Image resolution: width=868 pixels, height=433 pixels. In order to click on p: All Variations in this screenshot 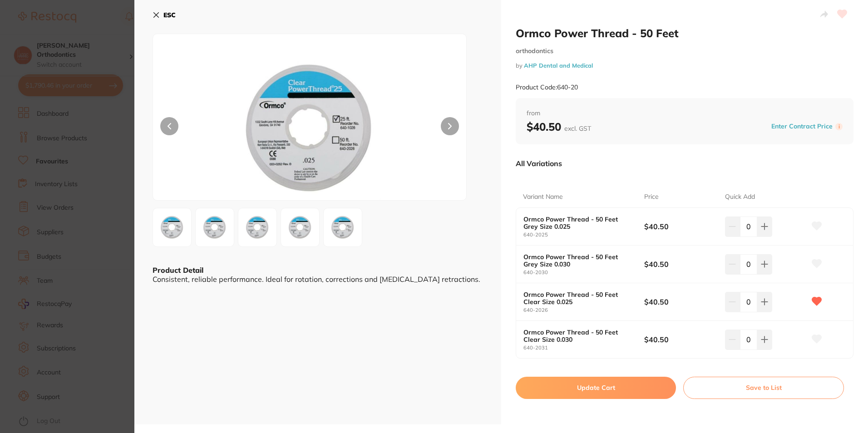, I will do `click(539, 163)`.